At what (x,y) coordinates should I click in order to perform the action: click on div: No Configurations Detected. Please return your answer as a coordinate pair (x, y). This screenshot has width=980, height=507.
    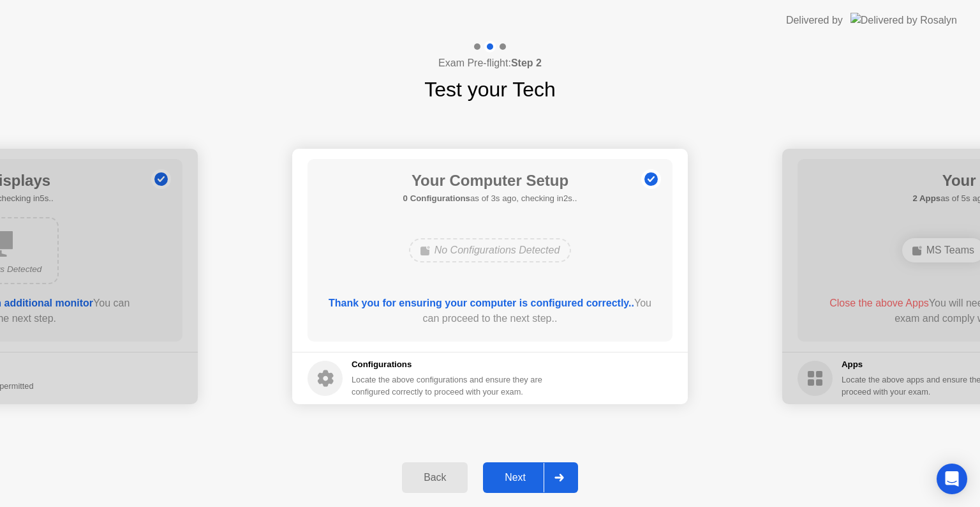
    Looking at the image, I should click on (490, 250).